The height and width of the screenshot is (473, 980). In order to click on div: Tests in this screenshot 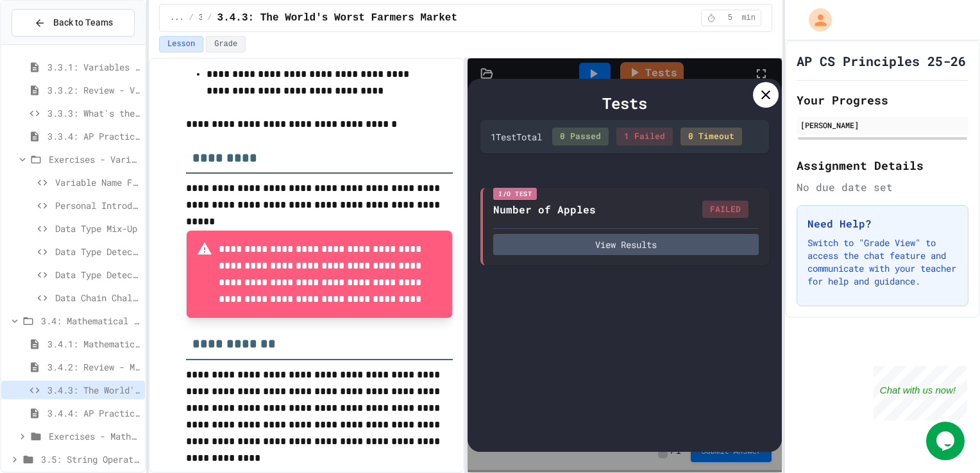, I will do `click(625, 103)`.